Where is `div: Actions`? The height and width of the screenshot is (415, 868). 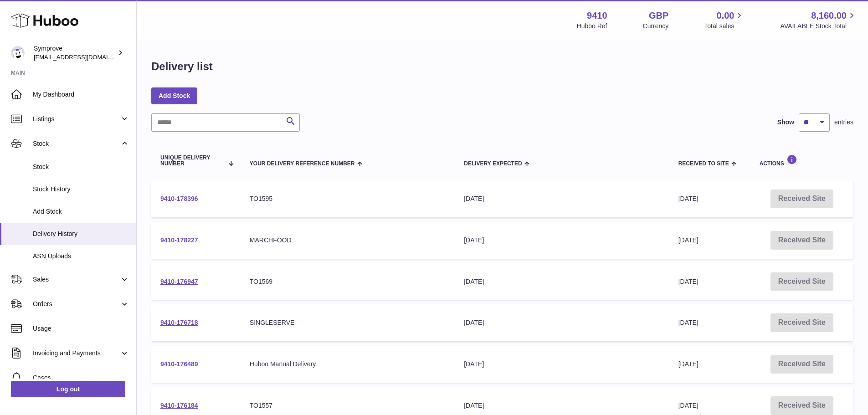 div: Actions is located at coordinates (802, 161).